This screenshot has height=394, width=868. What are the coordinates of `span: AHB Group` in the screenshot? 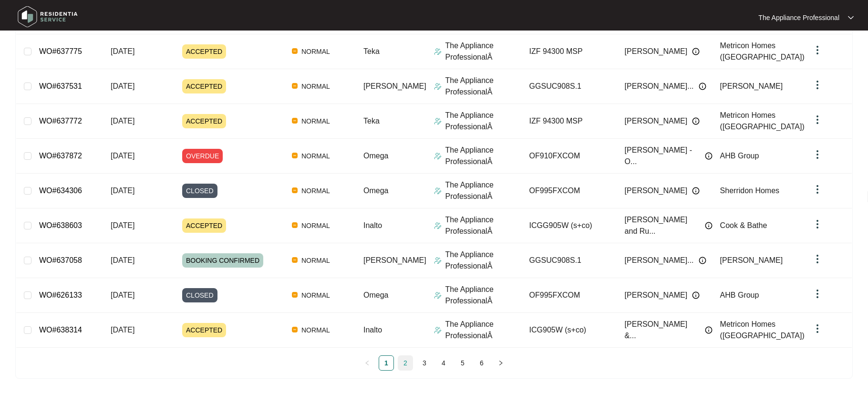 It's located at (740, 295).